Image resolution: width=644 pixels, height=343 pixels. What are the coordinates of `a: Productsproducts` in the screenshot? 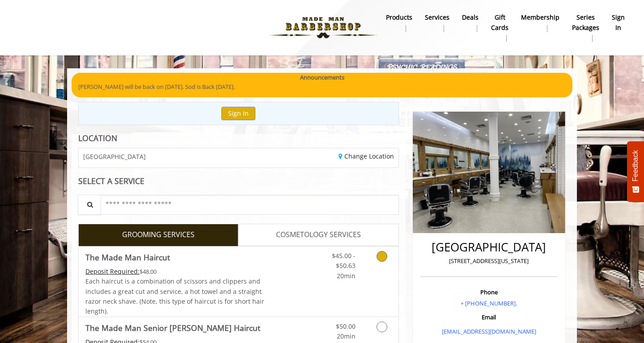 It's located at (399, 23).